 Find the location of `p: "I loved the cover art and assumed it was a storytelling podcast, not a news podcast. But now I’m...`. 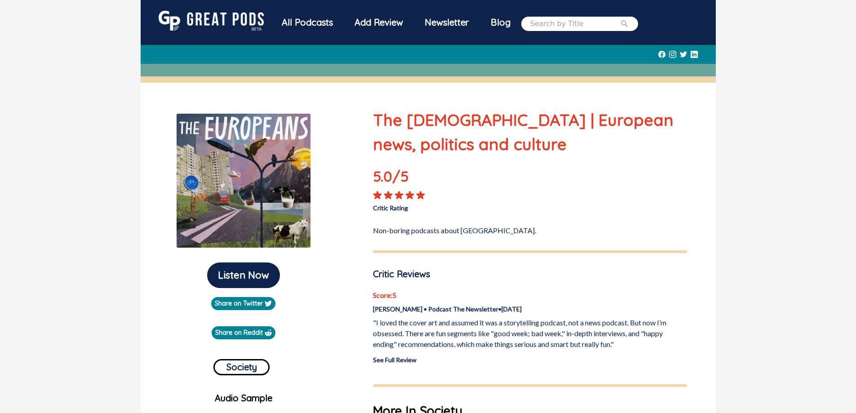

p: "I loved the cover art and assumed it was a storytelling podcast, not a news podcast. But now I’m... is located at coordinates (530, 333).